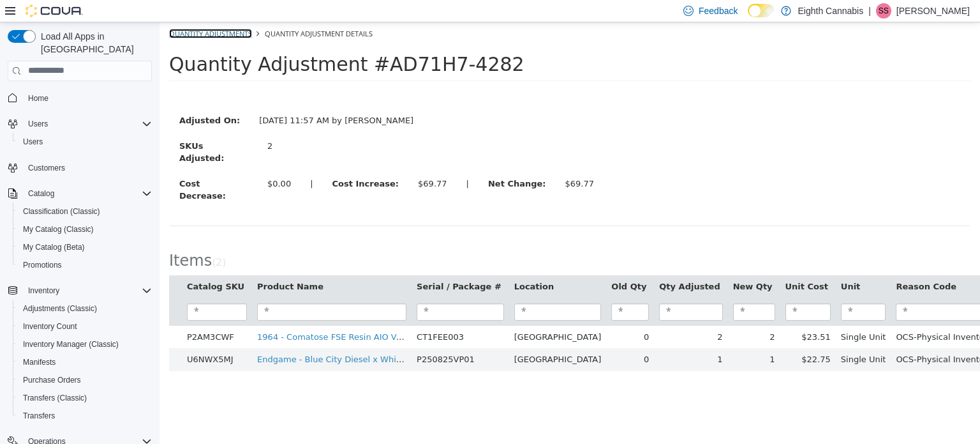 The height and width of the screenshot is (444, 980). Describe the element at coordinates (59, 240) in the screenshot. I see `span: 2` at that location.